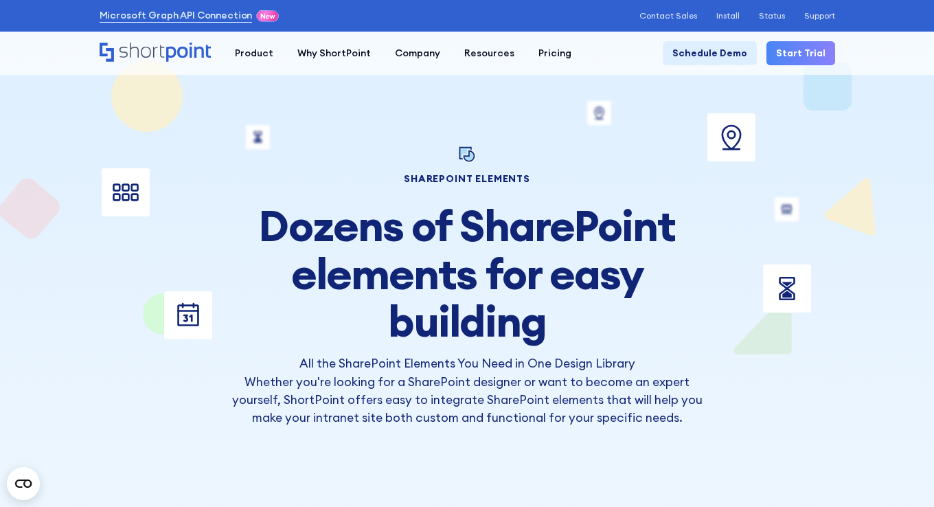 This screenshot has height=507, width=934. I want to click on div: Product, so click(254, 53).